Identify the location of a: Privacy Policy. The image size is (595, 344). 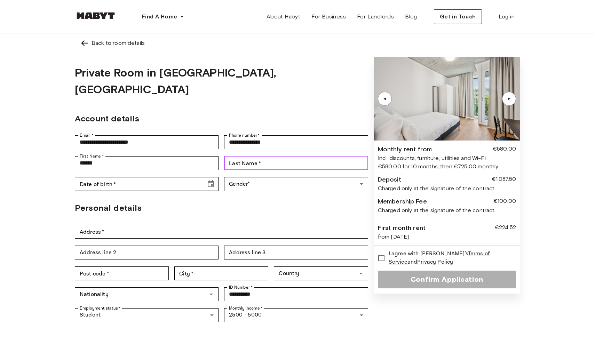
(435, 262).